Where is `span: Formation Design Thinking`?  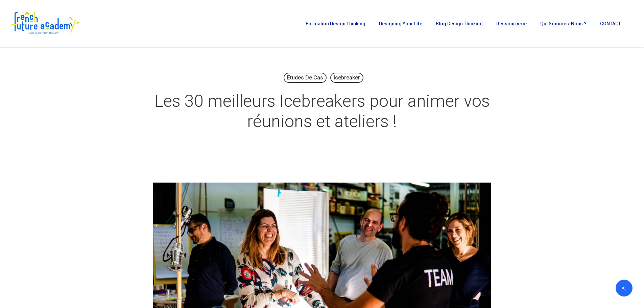
span: Formation Design Thinking is located at coordinates (335, 24).